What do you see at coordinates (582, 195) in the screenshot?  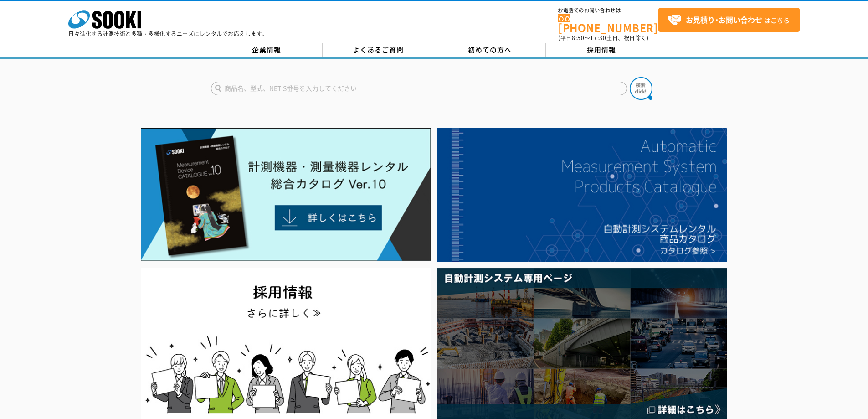 I see `img: 自動計測システムカタログ` at bounding box center [582, 195].